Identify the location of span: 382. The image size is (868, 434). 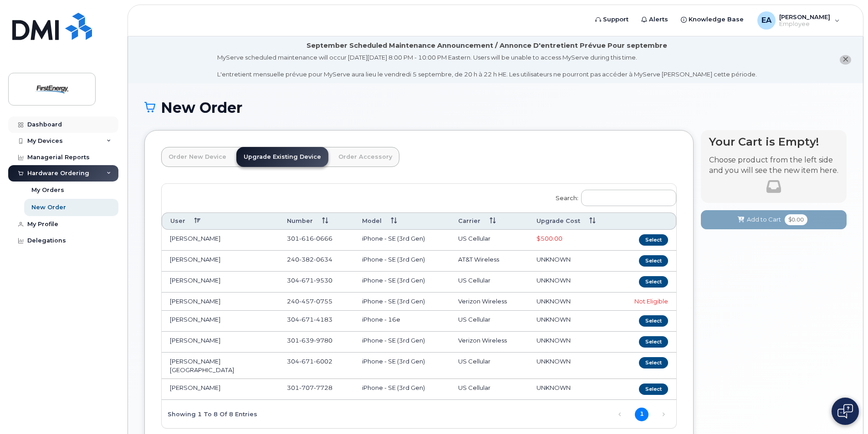
(306, 259).